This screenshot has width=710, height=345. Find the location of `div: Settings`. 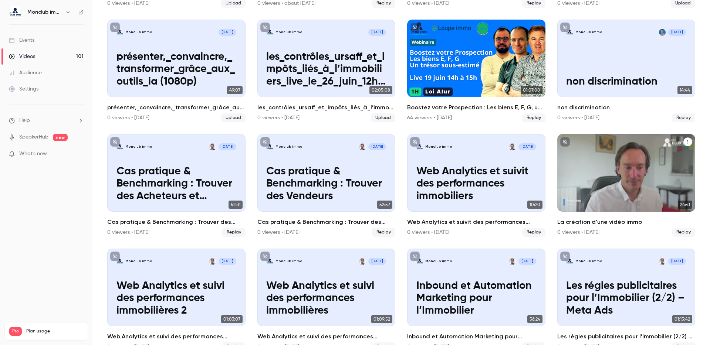

div: Settings is located at coordinates (24, 89).